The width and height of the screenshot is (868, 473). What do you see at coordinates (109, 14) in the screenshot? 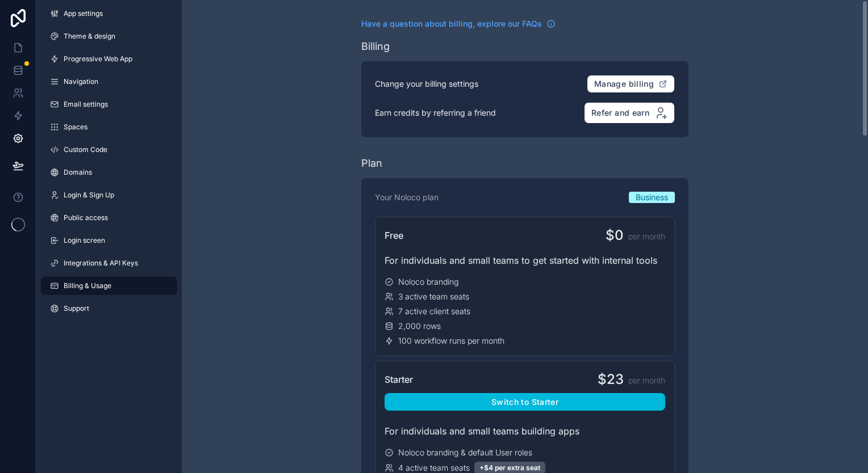
I see `a: App settings` at bounding box center [109, 14].